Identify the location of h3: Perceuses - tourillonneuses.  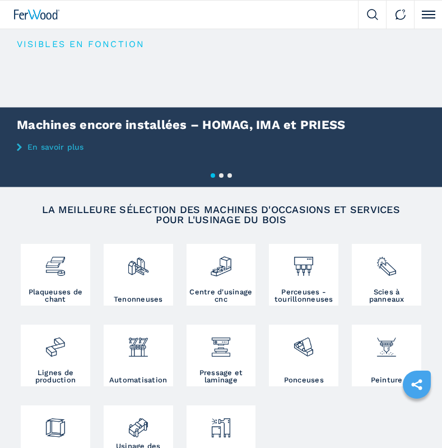
(304, 295).